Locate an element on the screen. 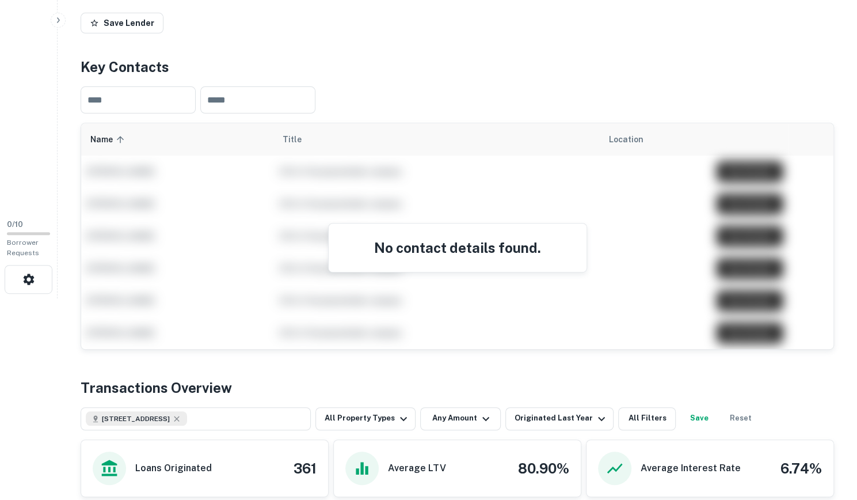 This screenshot has height=500, width=857. div: Chat Widget is located at coordinates (828, 435).